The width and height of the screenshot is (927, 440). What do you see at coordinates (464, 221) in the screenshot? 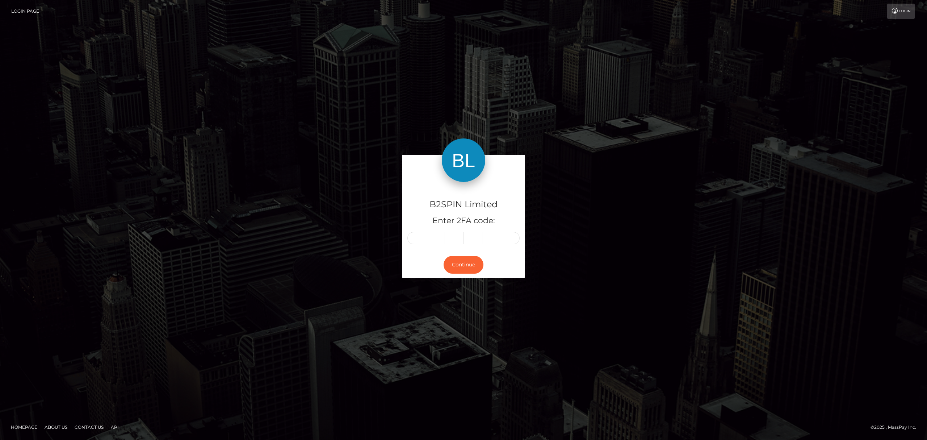
I see `h5: Enter 2FA code:` at bounding box center [464, 221].